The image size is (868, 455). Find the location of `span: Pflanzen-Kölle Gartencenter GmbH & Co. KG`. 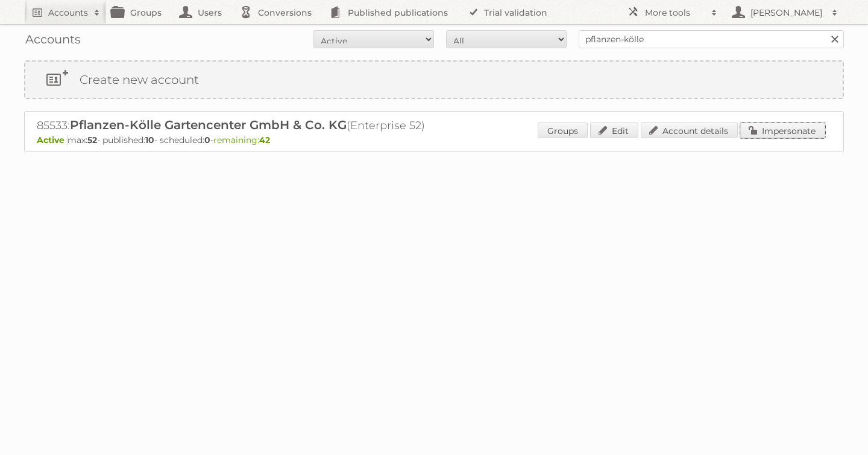

span: Pflanzen-Kölle Gartencenter GmbH & Co. KG is located at coordinates (208, 125).